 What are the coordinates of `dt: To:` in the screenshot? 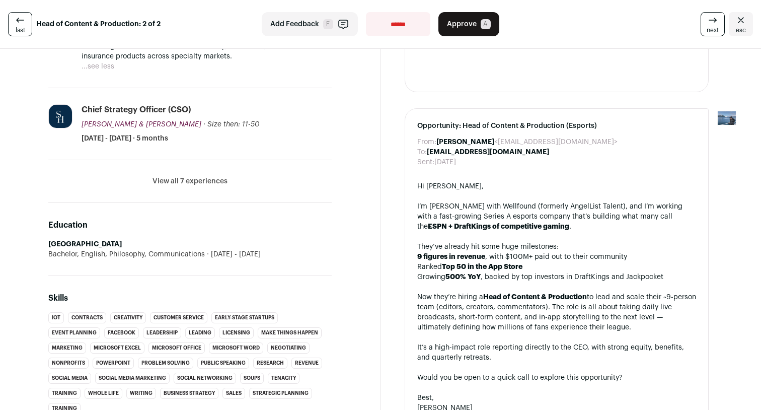 It's located at (422, 152).